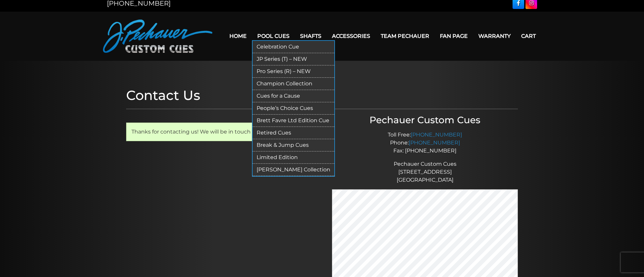  I want to click on a: Pool Cues, so click(273, 36).